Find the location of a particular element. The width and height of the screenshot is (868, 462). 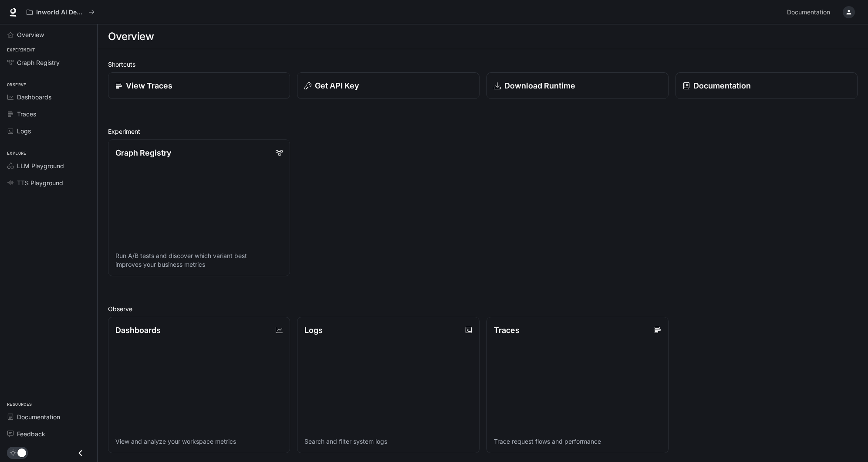

p: Run A/B tests and discover which variant best improves your business metrics is located at coordinates (199, 260).